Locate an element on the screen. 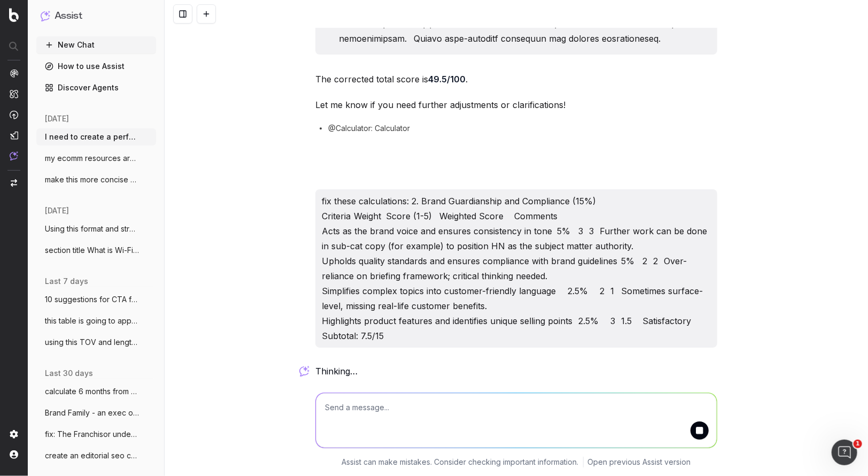  span: fix: The Franchisor understands that the is located at coordinates (92, 434).